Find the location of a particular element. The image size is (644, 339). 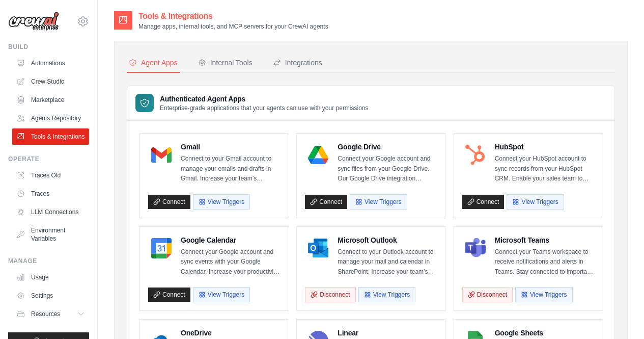

a: Crew Studio is located at coordinates (50, 81).